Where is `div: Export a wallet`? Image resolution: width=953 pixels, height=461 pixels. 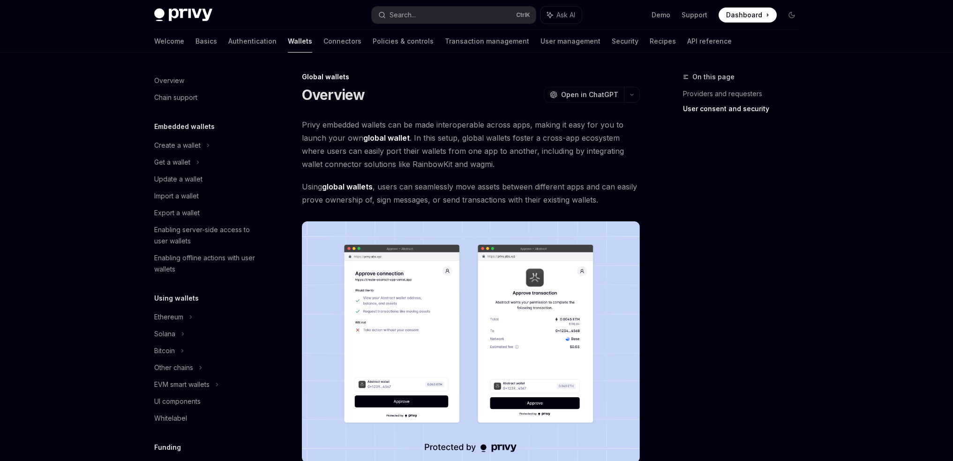 div: Export a wallet is located at coordinates (177, 213).